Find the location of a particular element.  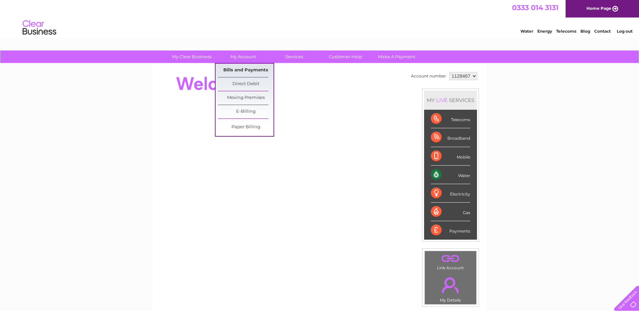

div: Water is located at coordinates (450, 175).